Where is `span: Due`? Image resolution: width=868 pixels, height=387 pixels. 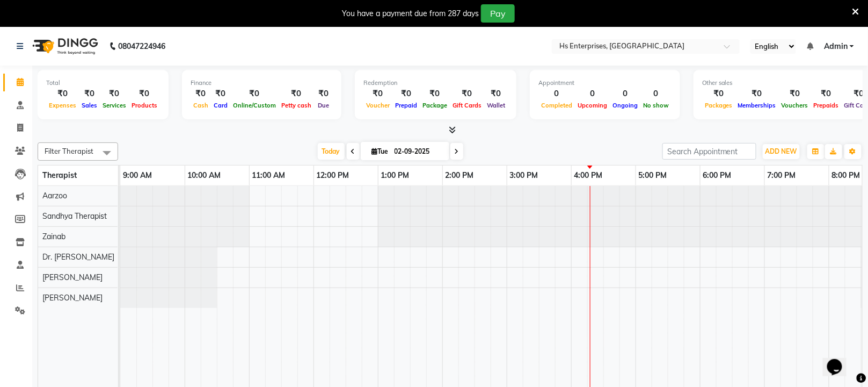 span: Due is located at coordinates (323, 105).